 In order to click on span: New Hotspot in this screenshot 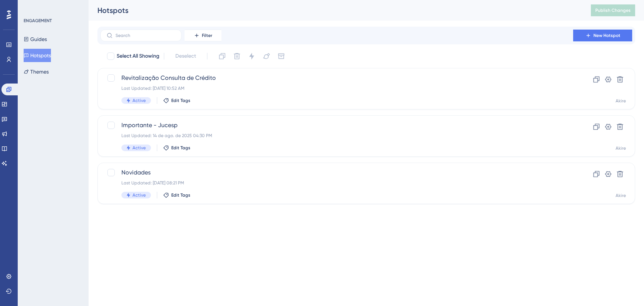, I will do `click(607, 35)`.